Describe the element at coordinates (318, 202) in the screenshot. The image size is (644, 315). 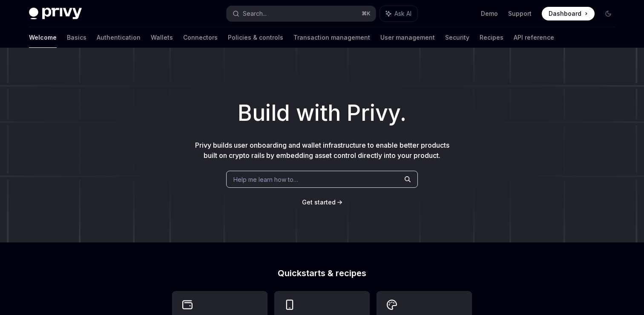
I see `a: Get started` at that location.